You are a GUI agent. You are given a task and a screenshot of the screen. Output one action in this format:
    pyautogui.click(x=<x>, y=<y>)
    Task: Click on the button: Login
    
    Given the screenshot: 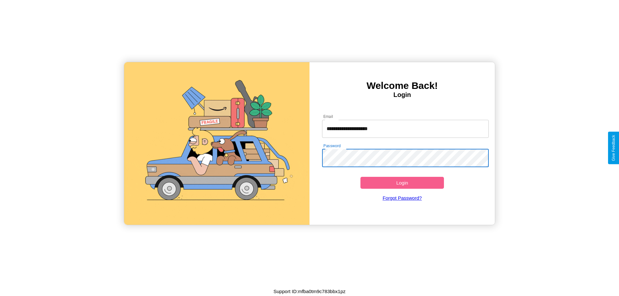 What is the action you would take?
    pyautogui.click(x=402, y=183)
    